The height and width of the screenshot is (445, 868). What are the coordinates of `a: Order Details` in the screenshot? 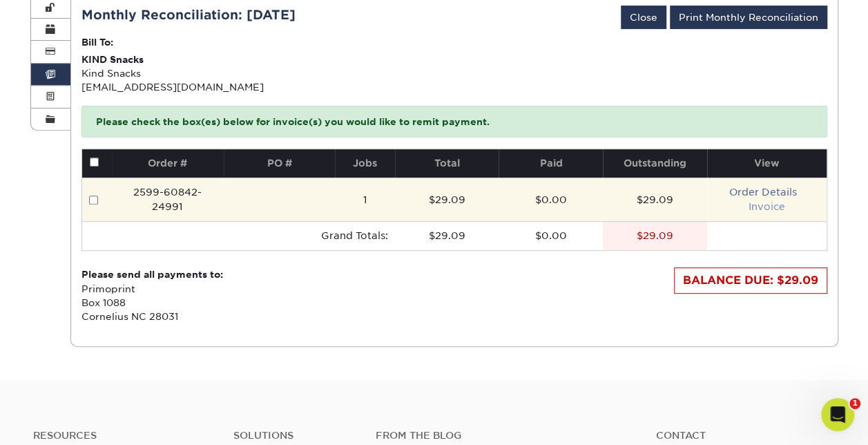 It's located at (762, 192).